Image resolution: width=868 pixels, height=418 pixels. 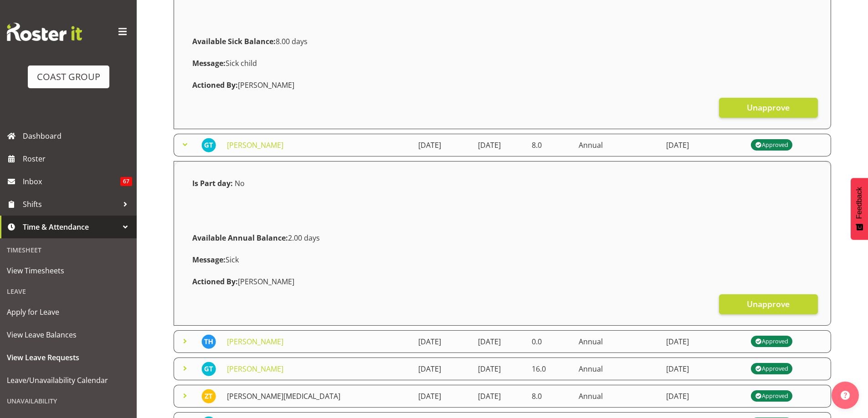 What do you see at coordinates (239, 183) in the screenshot?
I see `span: No` at bounding box center [239, 183].